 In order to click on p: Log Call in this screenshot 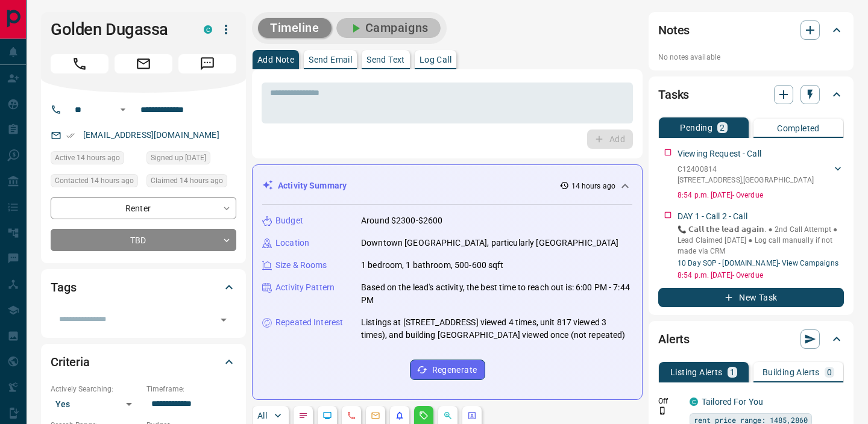, I will do `click(435, 60)`.